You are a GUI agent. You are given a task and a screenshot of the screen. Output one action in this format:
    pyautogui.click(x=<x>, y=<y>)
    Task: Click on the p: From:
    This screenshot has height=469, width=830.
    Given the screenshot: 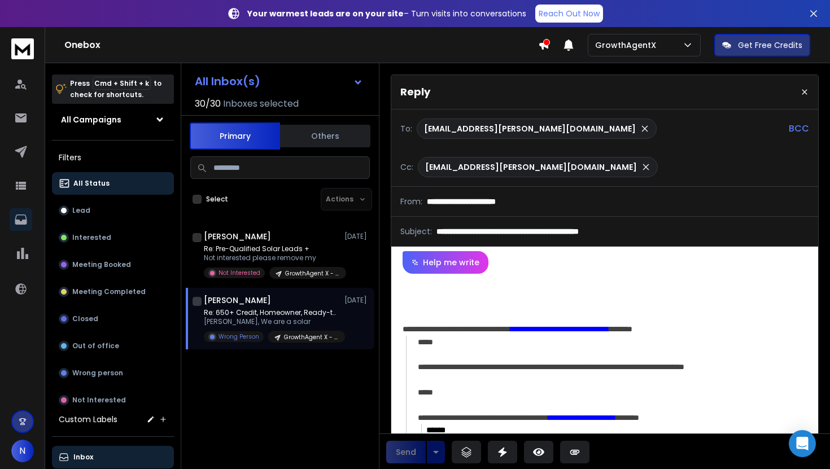 What is the action you would take?
    pyautogui.click(x=411, y=202)
    